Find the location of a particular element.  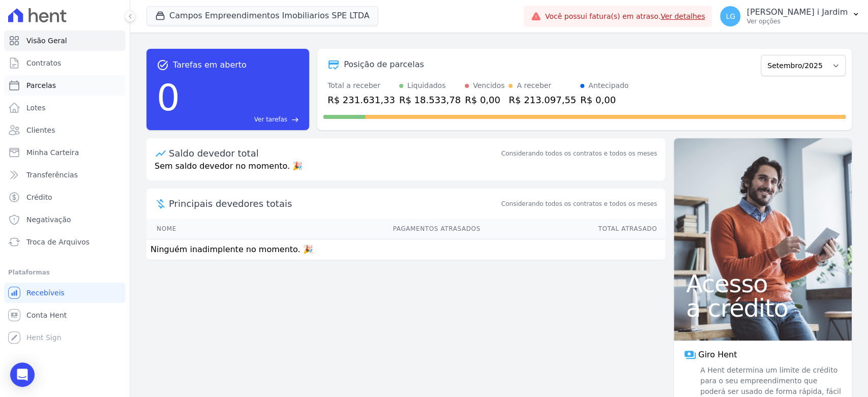

div: R$ 18.533,78 is located at coordinates (429, 99).